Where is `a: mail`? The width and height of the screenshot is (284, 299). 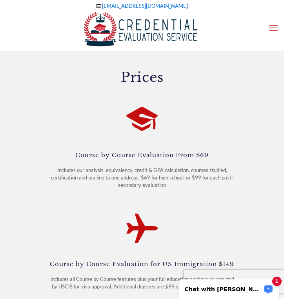 a: mail is located at coordinates (145, 6).